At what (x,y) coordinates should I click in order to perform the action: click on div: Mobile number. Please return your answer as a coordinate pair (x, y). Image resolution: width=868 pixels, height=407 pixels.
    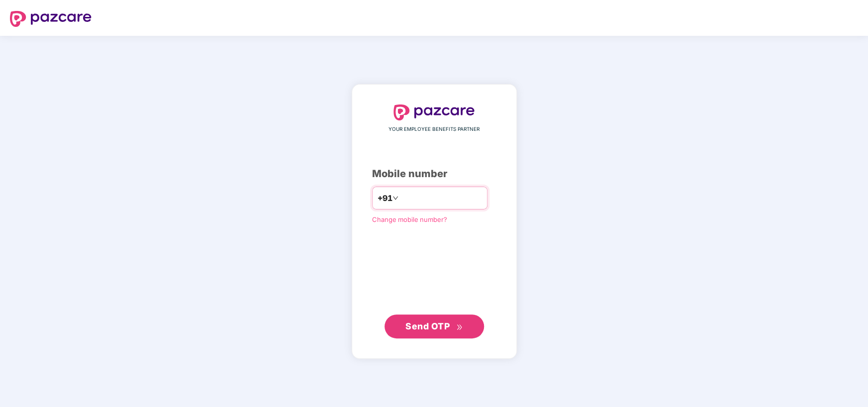
    Looking at the image, I should click on (434, 174).